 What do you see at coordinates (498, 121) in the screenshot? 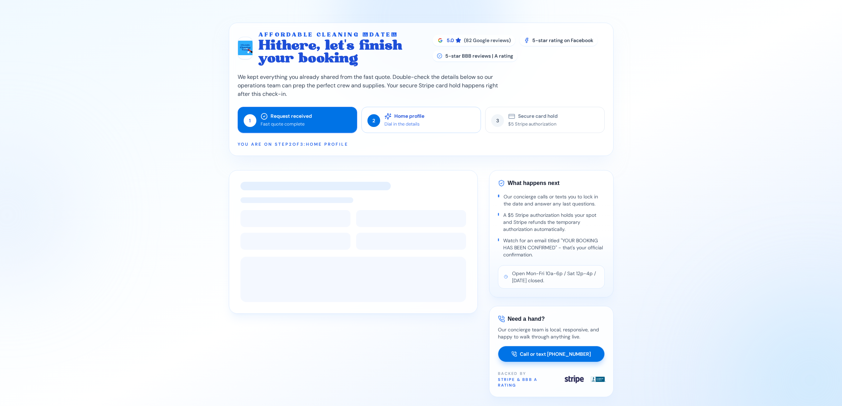
I see `div: 3` at bounding box center [498, 121].